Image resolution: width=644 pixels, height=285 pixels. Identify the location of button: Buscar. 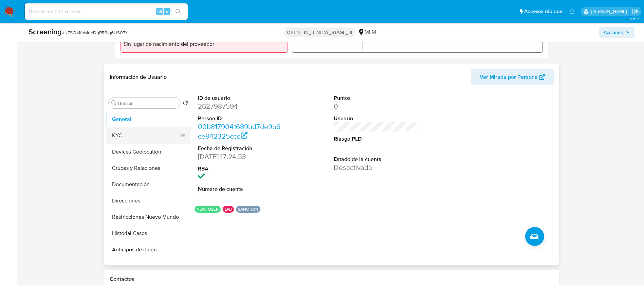
(114, 103).